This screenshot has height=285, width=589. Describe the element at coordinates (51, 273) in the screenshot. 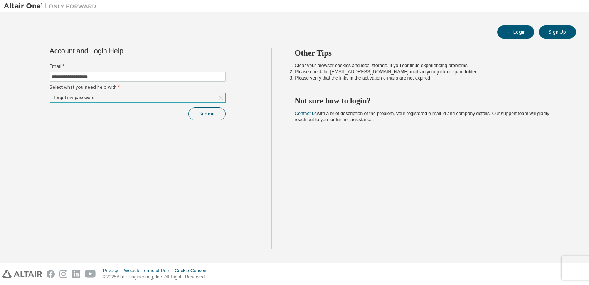

I see `img: facebook.svg` at that location.